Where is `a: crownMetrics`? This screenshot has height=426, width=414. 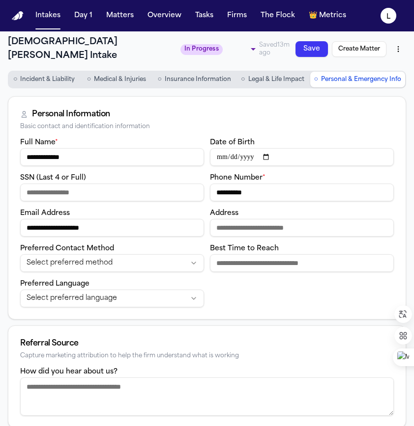
a: crownMetrics is located at coordinates (327, 16).